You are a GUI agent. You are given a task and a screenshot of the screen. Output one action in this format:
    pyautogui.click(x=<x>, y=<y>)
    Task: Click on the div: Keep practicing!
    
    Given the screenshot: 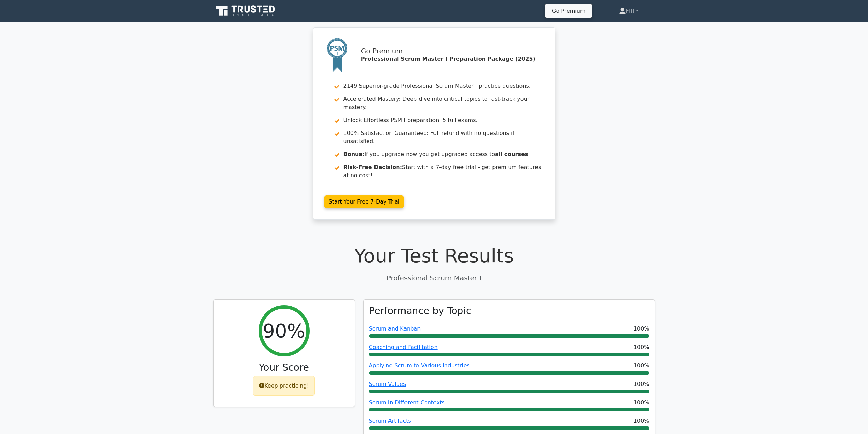 What is the action you would take?
    pyautogui.click(x=284, y=386)
    